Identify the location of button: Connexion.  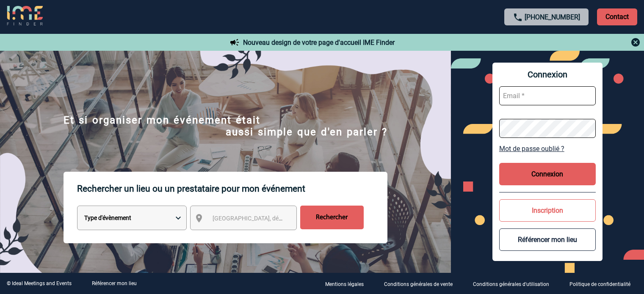
(547, 174).